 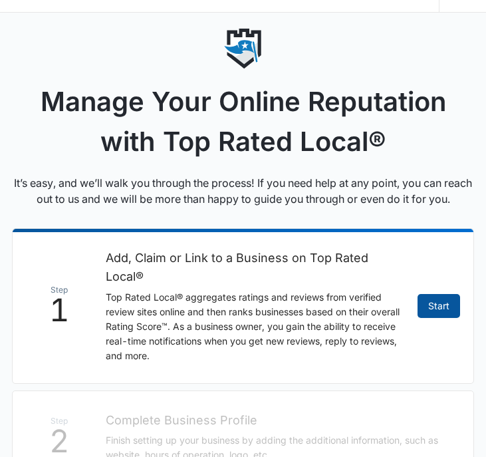 I want to click on a: Start, so click(x=439, y=306).